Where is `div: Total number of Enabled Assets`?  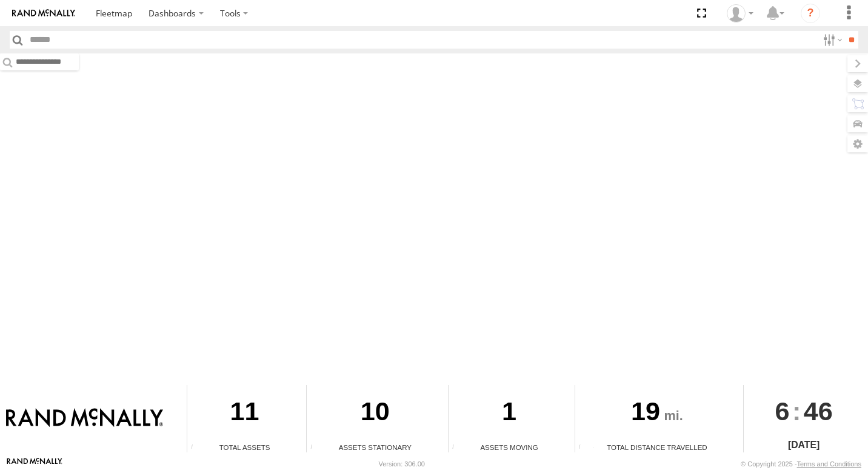
div: Total number of Enabled Assets is located at coordinates (196, 447).